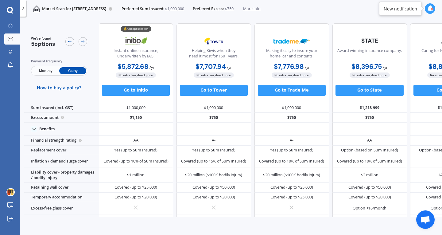 This screenshot has width=442, height=235. What do you see at coordinates (369, 90) in the screenshot?
I see `button: Go to State` at bounding box center [369, 90].